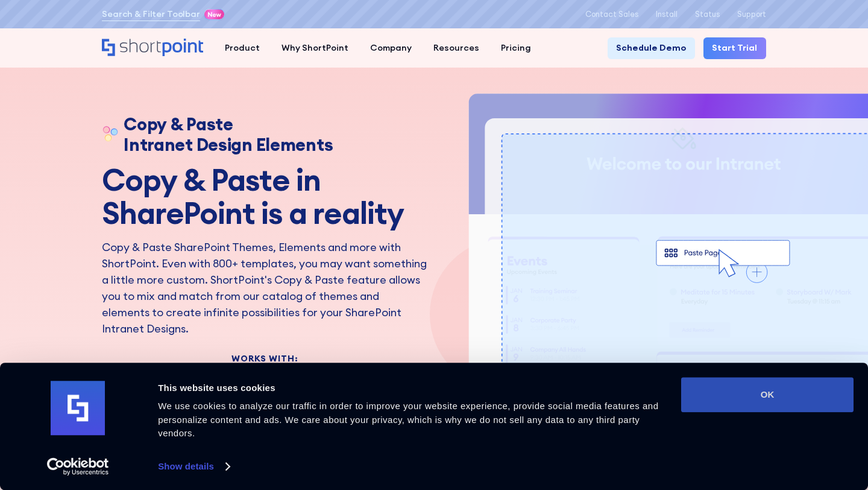 This screenshot has width=868, height=490. Describe the element at coordinates (264, 358) in the screenshot. I see `div: Works With:` at that location.